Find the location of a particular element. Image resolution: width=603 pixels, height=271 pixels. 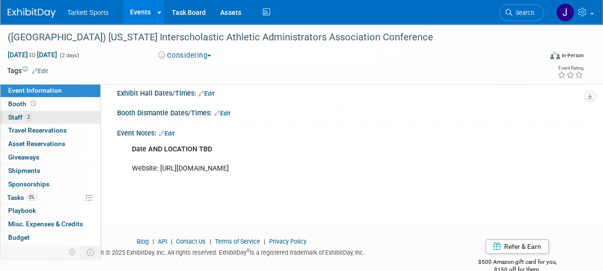

span: (2 days) is located at coordinates (69, 55).